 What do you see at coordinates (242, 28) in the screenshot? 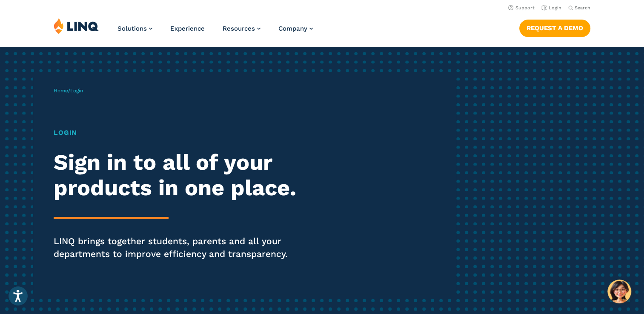
I see `a: Resources` at bounding box center [242, 28].